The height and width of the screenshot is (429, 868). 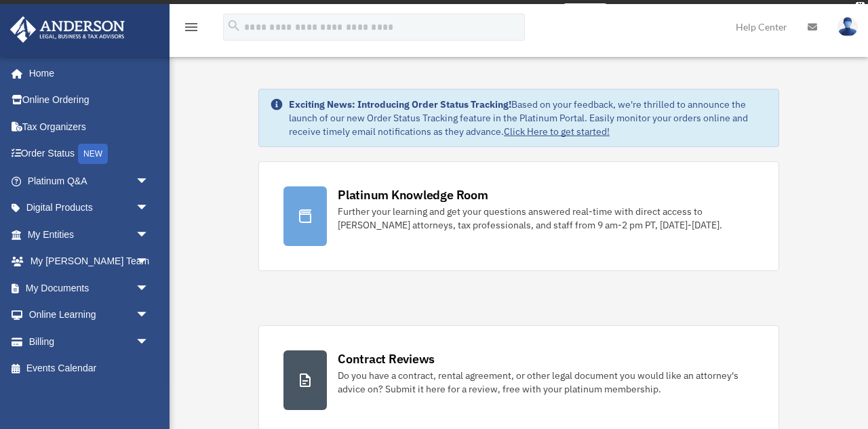 I want to click on strong: Exciting News: Introducing Order Status Tracking!, so click(x=400, y=104).